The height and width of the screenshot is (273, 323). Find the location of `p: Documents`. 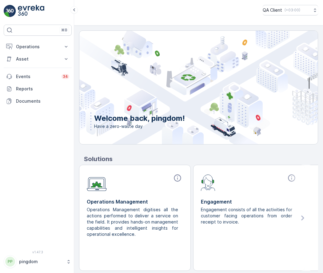

p: Documents is located at coordinates (42, 101).